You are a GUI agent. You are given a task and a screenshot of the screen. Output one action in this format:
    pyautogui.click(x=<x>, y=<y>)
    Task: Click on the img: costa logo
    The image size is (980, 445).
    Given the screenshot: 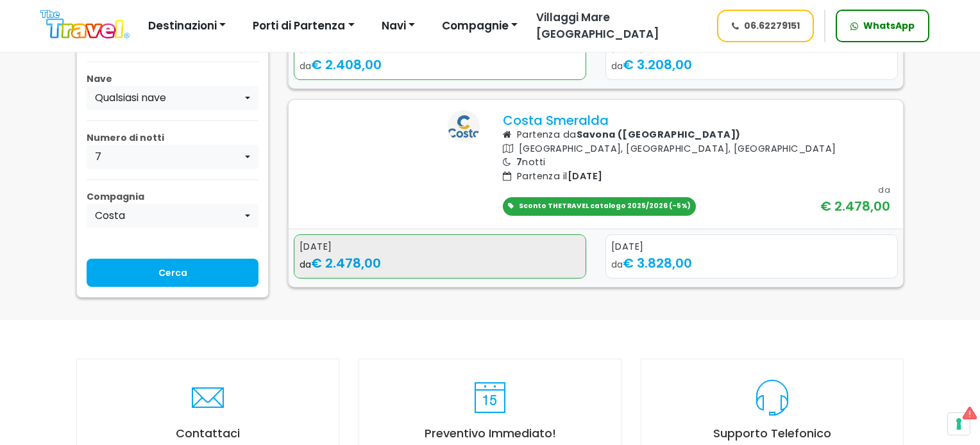 What is the action you would take?
    pyautogui.click(x=464, y=126)
    